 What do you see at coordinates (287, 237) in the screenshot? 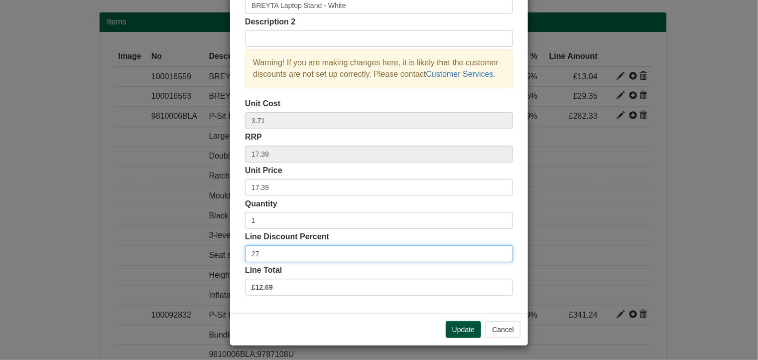
I see `label: Line Discount Percent` at bounding box center [287, 237].